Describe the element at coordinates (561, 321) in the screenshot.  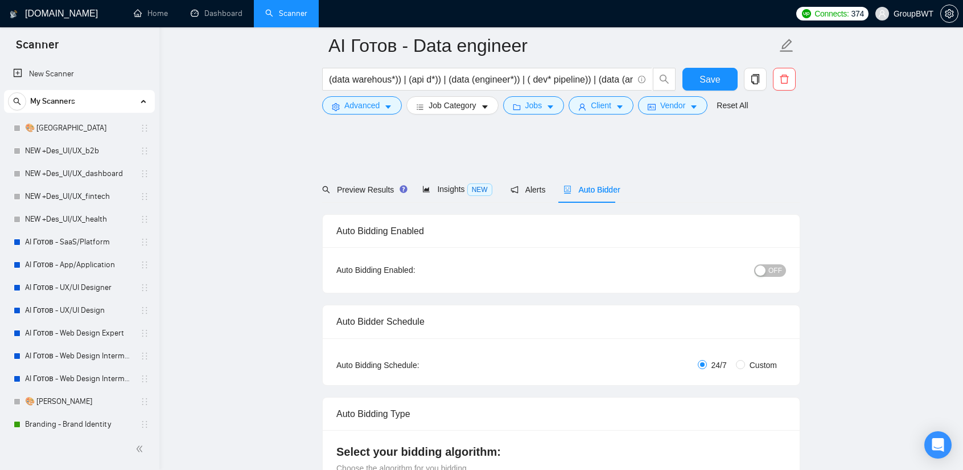
I see `div: Auto Bidder Schedule` at that location.